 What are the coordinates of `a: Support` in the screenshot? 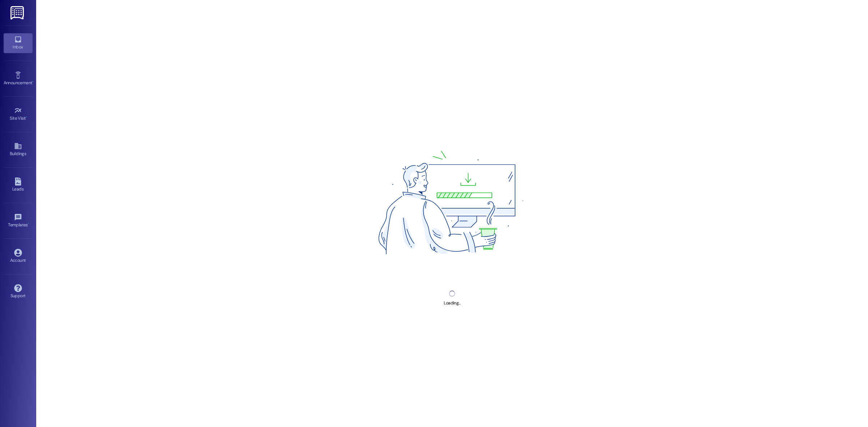 It's located at (18, 292).